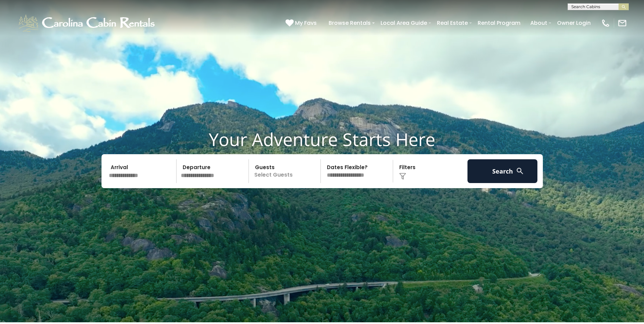 This screenshot has height=324, width=644. Describe the element at coordinates (574, 22) in the screenshot. I see `a: Owner Login` at that location.